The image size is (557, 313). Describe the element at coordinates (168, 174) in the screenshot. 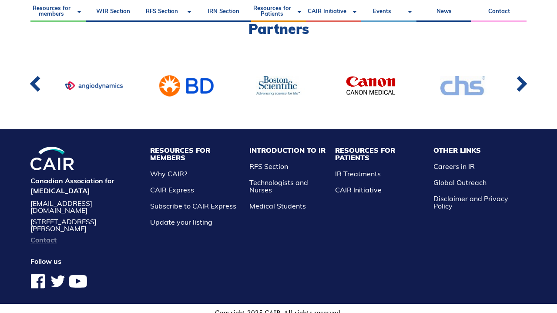

I see `a: Why CAIR?` at that location.